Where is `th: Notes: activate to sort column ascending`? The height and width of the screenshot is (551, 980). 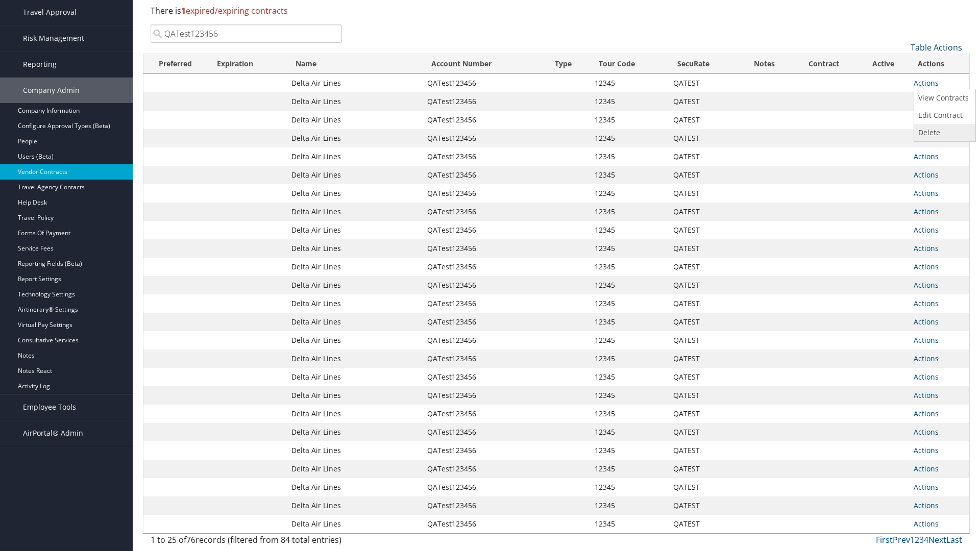
th: Notes: activate to sort column ascending is located at coordinates (765, 64).